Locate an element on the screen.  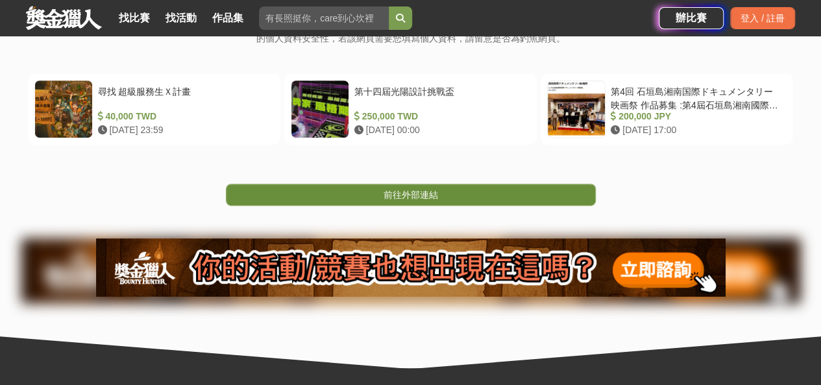
div: 尋找 超級服務生Ｘ計畫 is located at coordinates (183, 97).